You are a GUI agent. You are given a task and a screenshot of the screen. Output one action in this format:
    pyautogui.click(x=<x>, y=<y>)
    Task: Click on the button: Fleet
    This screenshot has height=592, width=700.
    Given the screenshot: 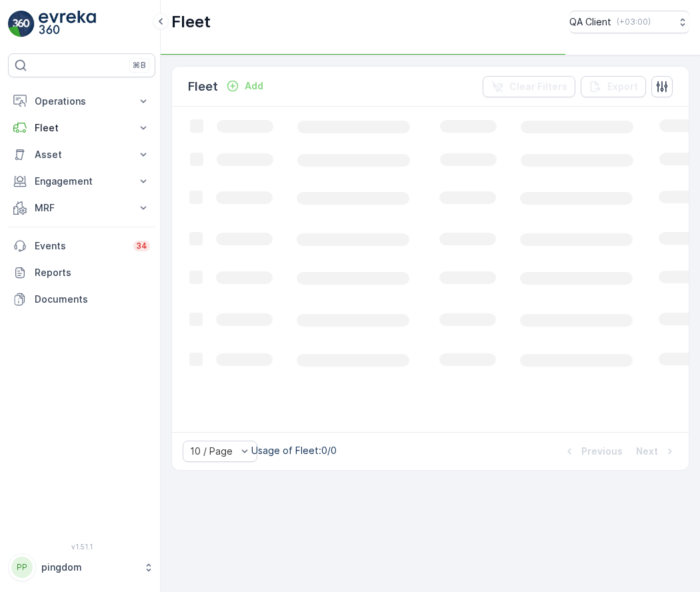 What is the action you would take?
    pyautogui.click(x=82, y=128)
    